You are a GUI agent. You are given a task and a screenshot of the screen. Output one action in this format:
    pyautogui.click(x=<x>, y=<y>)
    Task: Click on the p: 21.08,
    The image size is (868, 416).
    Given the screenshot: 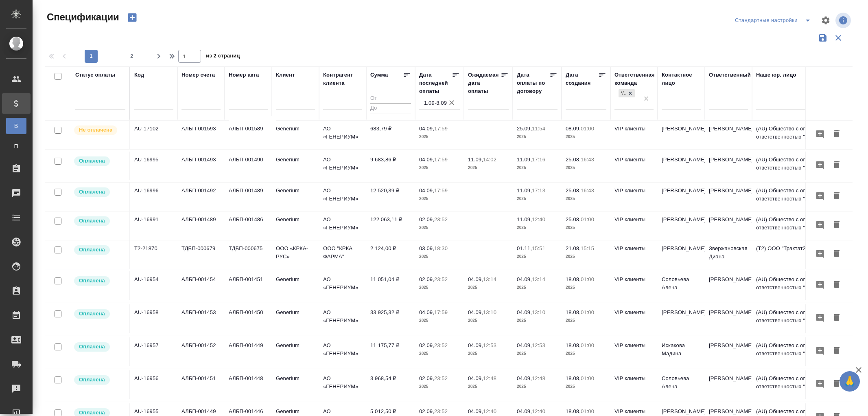 What is the action you would take?
    pyautogui.click(x=573, y=248)
    